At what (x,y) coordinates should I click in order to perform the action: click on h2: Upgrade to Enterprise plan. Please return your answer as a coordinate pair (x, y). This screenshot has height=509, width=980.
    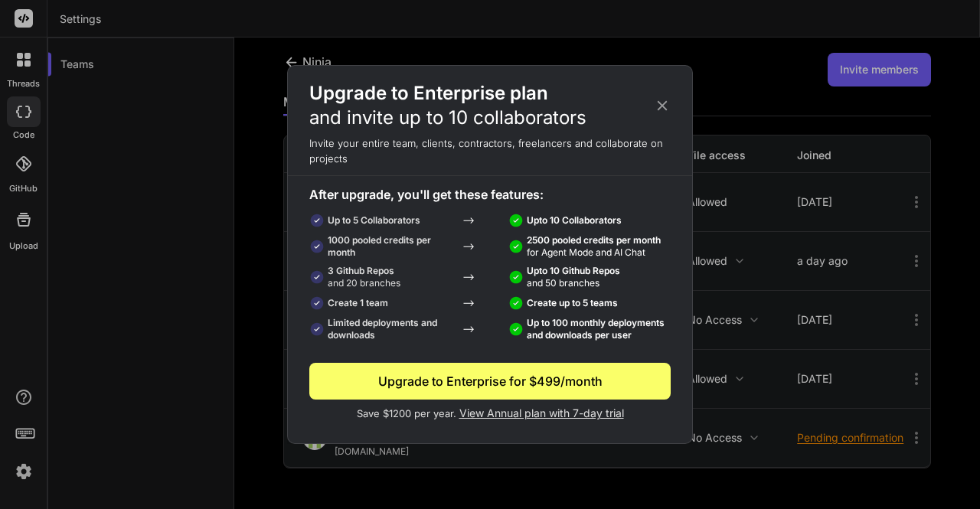
    Looking at the image, I should click on (448, 106).